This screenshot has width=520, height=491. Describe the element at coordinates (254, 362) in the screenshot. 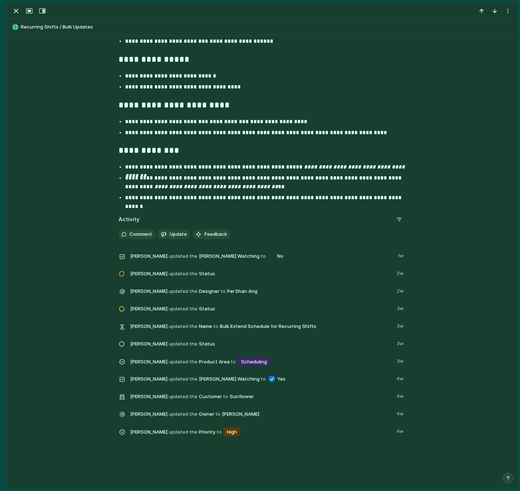

I see `span: Scheduling` at that location.